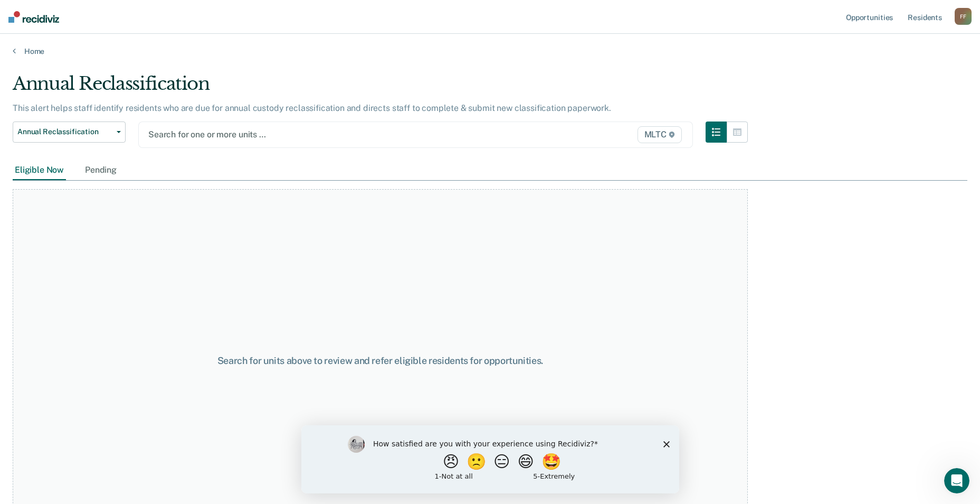 This screenshot has height=504, width=980. Describe the element at coordinates (194, 18) in the screenshot. I see `div: How satisfied are you with your experience using Recidiviz?` at that location.